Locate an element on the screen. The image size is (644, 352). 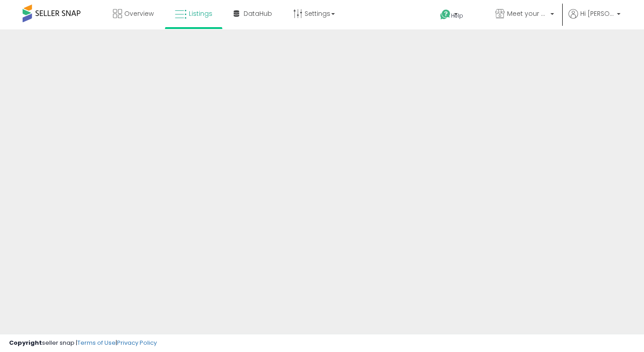
div: seller snap | | is located at coordinates (83, 342).